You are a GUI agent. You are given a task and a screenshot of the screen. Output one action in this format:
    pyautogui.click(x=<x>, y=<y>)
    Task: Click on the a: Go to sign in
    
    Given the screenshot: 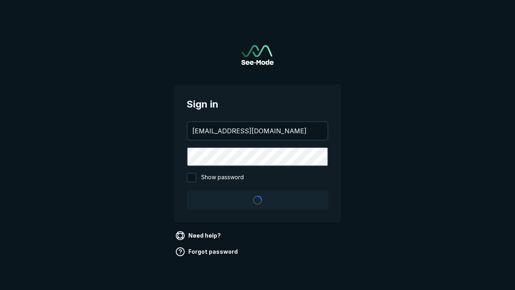 What is the action you would take?
    pyautogui.click(x=257, y=55)
    